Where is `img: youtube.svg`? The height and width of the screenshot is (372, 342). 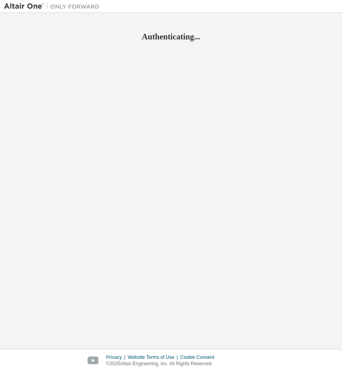 img: youtube.svg is located at coordinates (93, 360).